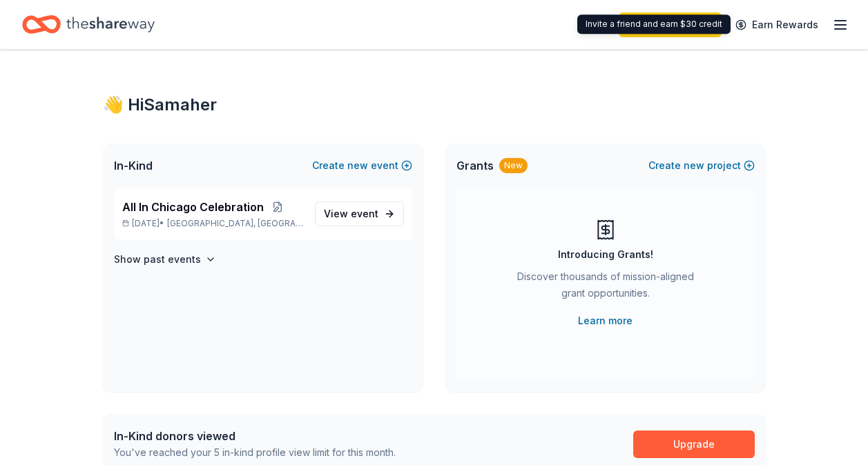 This screenshot has height=465, width=868. I want to click on span: event, so click(364, 213).